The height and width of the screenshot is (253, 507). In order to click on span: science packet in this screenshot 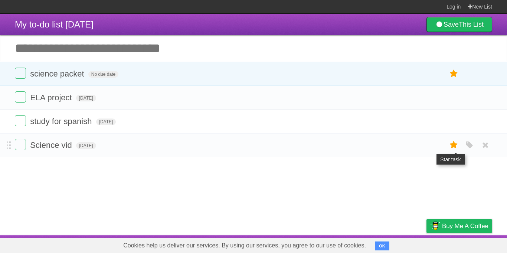, I will do `click(58, 74)`.